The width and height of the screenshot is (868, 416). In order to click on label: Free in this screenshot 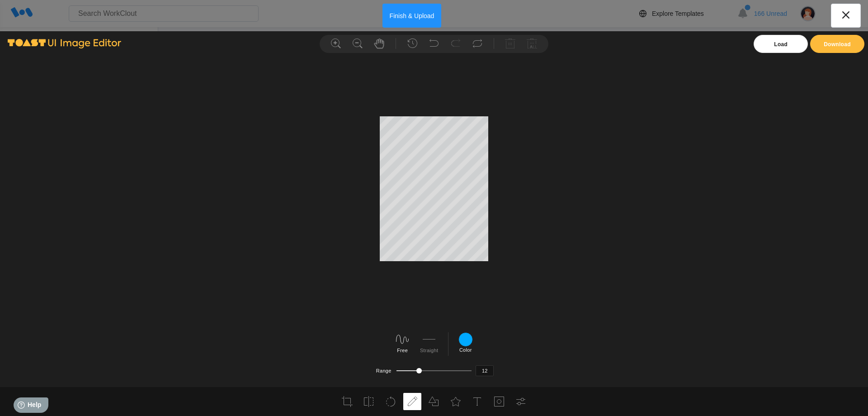, I will do `click(402, 350)`.